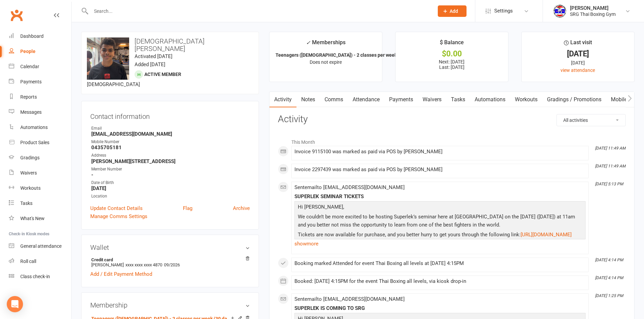 This screenshot has height=319, width=644. Describe the element at coordinates (108, 58) in the screenshot. I see `img: image1738131080.png` at that location.